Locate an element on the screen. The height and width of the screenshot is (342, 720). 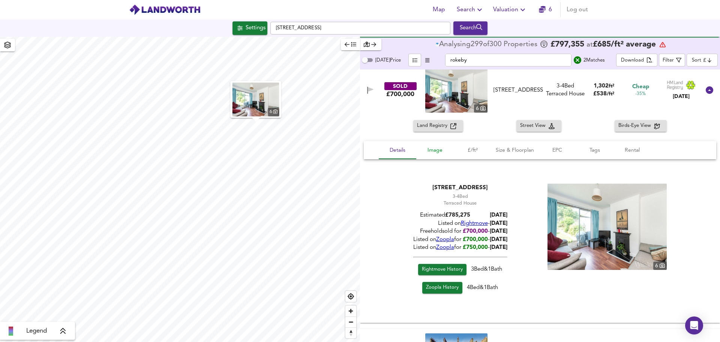
span: Zoopla is located at coordinates (445, 247).